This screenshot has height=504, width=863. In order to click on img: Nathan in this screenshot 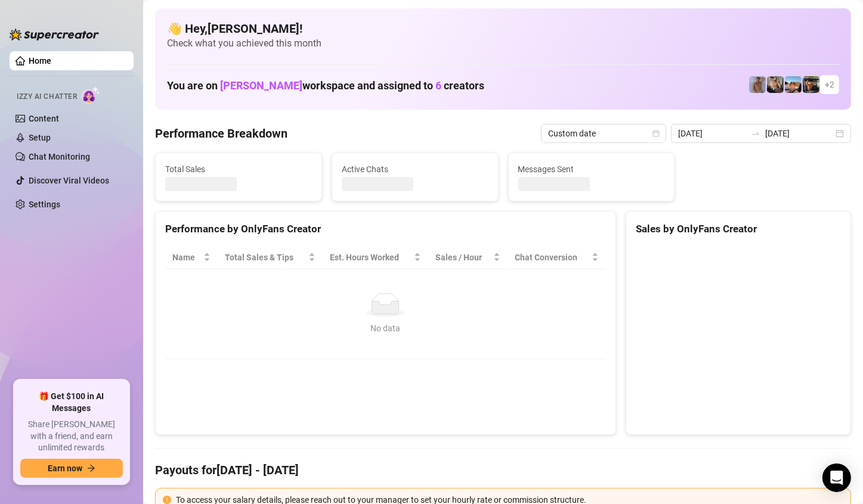, I will do `click(811, 85)`.